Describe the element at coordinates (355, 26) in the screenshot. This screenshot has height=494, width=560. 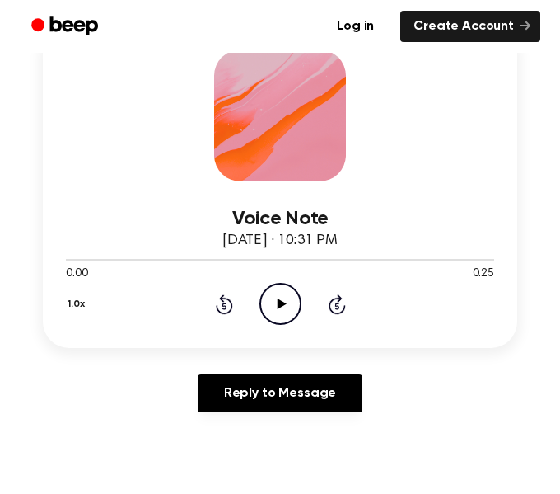
I see `a: Log in` at that location.